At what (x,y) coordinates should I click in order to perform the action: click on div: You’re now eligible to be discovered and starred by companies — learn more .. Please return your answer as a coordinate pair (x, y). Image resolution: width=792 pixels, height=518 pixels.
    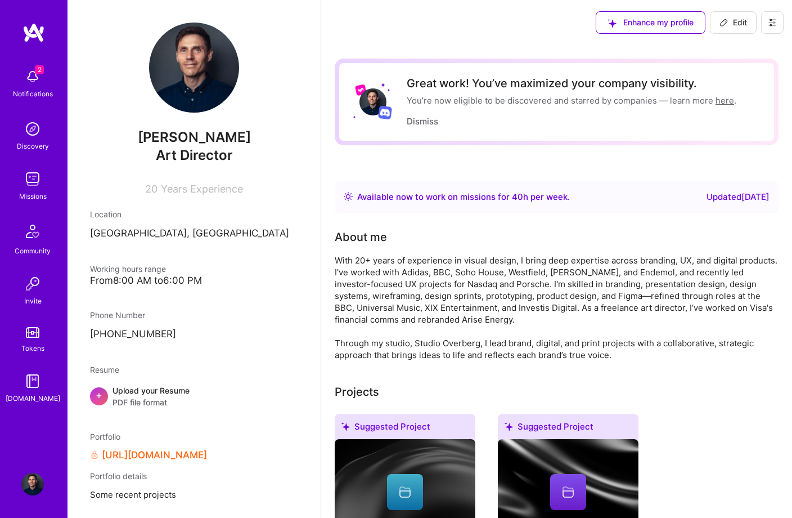
    Looking at the image, I should click on (572, 100).